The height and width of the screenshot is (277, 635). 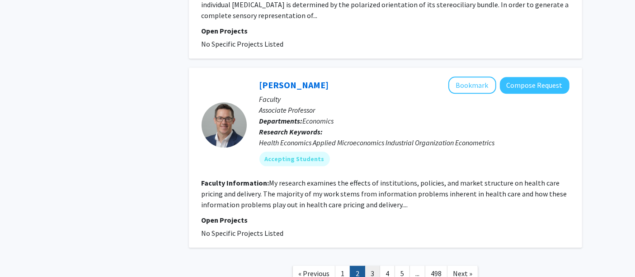 I want to click on b: Faculty Information:, so click(x=236, y=183).